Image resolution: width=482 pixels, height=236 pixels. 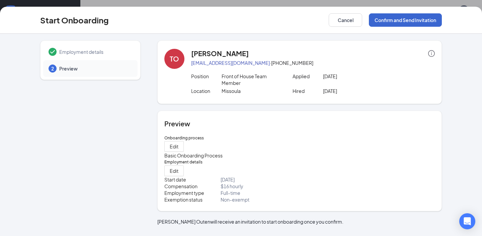 I want to click on h4: Preview, so click(x=300, y=124).